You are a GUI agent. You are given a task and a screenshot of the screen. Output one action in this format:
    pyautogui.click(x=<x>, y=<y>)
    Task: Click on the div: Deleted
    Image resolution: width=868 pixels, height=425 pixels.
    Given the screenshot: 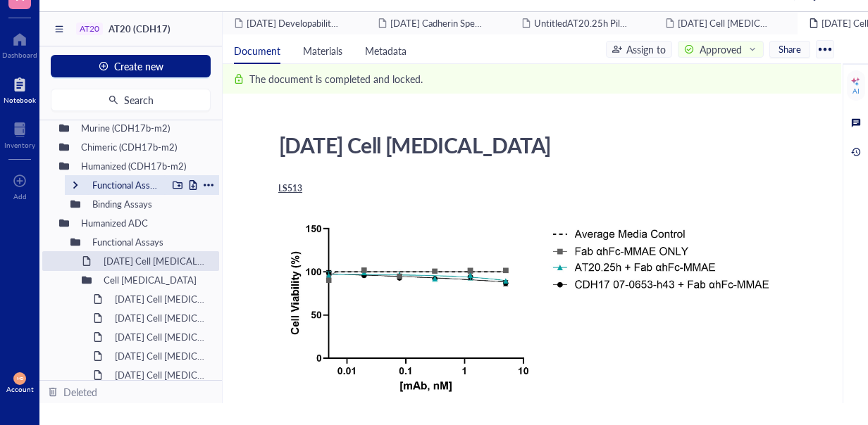 What is the action you would take?
    pyautogui.click(x=80, y=392)
    